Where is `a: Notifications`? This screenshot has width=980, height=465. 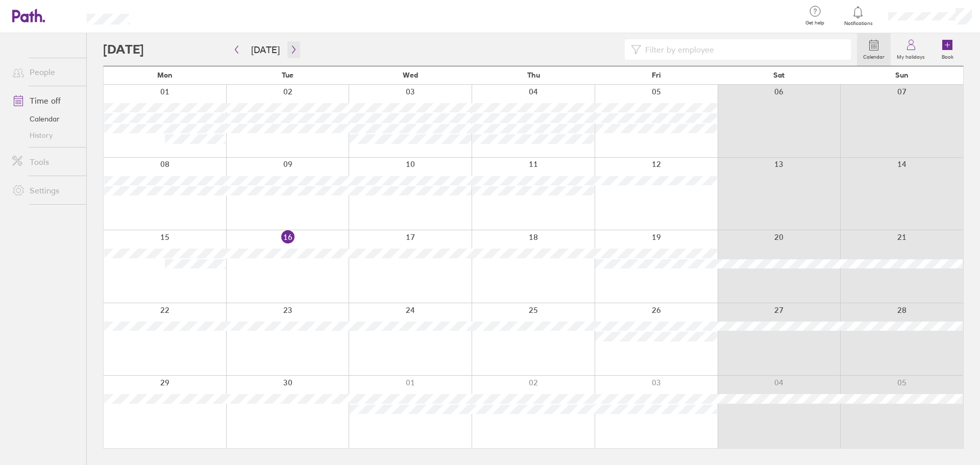 a: Notifications is located at coordinates (858, 15).